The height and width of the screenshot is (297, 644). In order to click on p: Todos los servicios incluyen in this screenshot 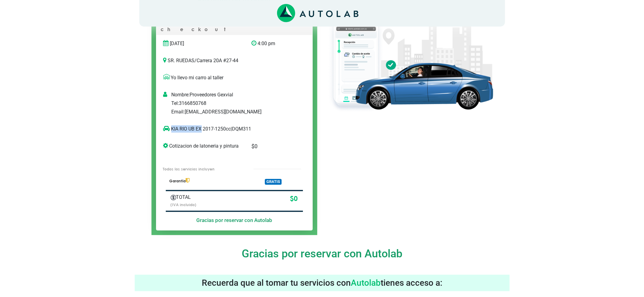, I will do `click(202, 169)`.